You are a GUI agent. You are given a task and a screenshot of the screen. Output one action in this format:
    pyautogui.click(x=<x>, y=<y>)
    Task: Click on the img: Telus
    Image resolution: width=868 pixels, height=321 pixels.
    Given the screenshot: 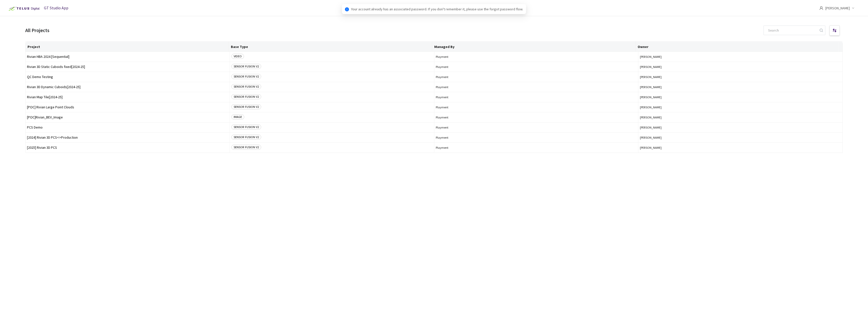 What is the action you would take?
    pyautogui.click(x=23, y=9)
    